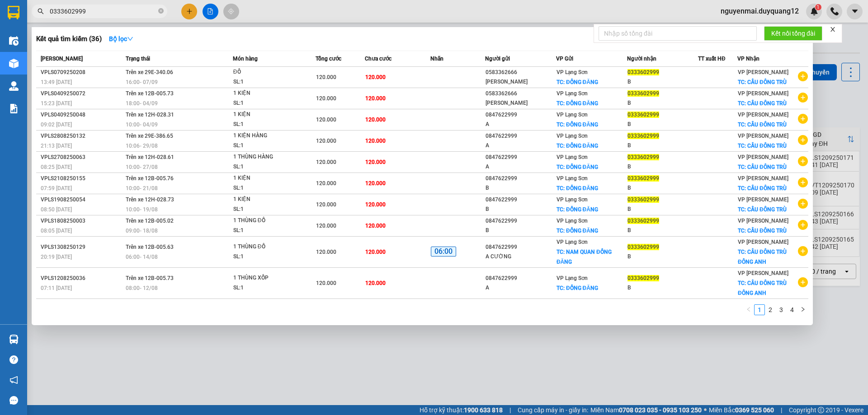 This screenshot has width=868, height=415. Describe the element at coordinates (520, 257) in the screenshot. I see `div: A CƯỜNG` at that location.